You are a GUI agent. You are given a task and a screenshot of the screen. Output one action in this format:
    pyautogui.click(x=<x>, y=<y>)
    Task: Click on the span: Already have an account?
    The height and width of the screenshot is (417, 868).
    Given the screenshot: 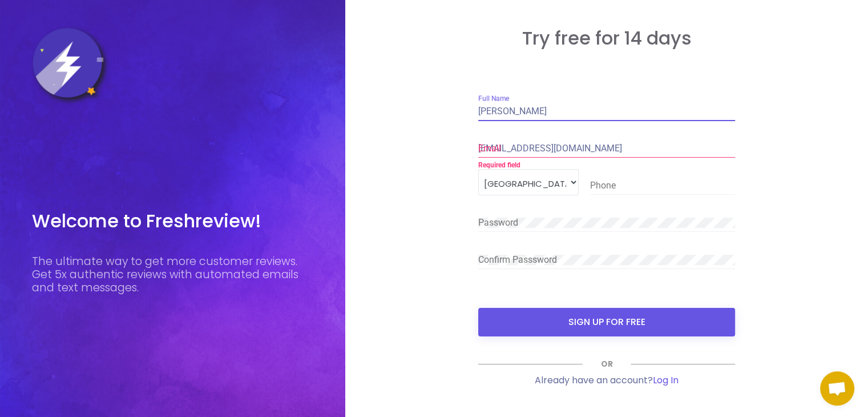 What is the action you would take?
    pyautogui.click(x=607, y=380)
    